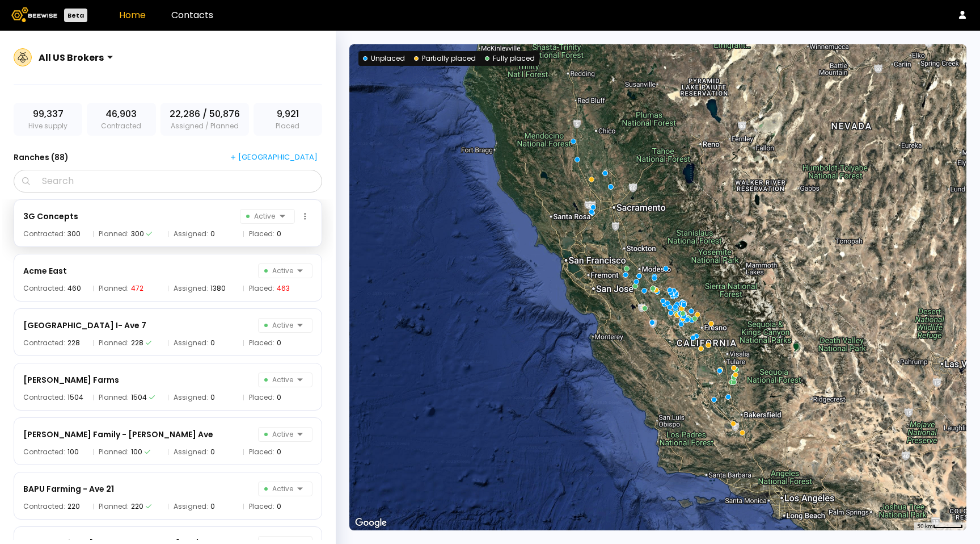 This screenshot has width=980, height=544. What do you see at coordinates (205, 120) in the screenshot?
I see `div: Assigned / Planned` at bounding box center [205, 120].